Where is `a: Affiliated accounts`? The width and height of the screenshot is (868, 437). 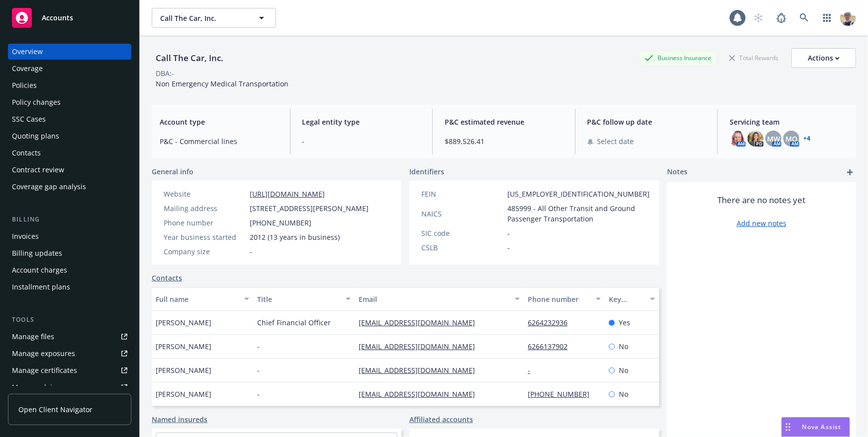
a: Affiliated accounts is located at coordinates (441, 419).